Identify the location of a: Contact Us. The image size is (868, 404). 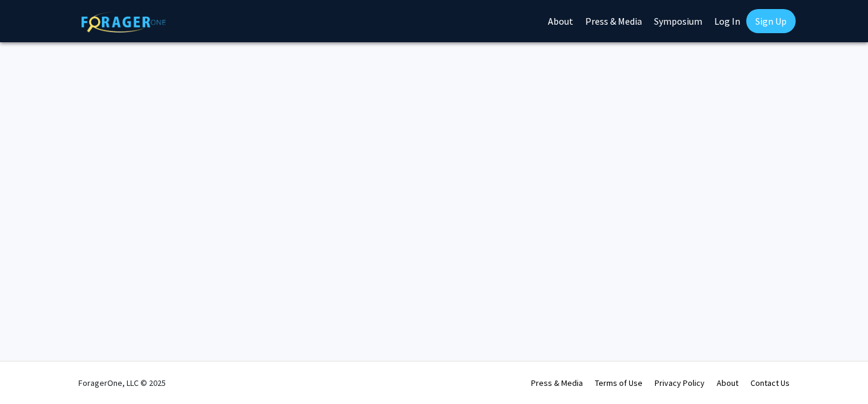
(770, 382).